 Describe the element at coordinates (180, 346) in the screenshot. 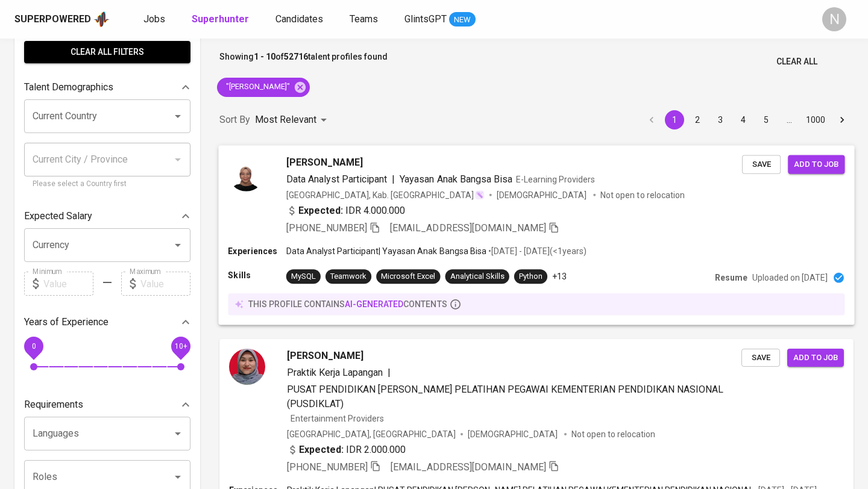

I see `span: 10+` at that location.